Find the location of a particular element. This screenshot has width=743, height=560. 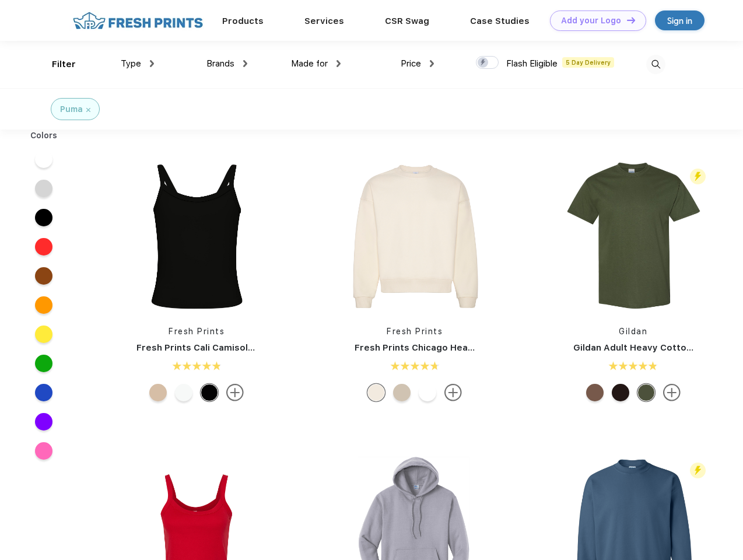

div: Military Green is located at coordinates (646, 393).